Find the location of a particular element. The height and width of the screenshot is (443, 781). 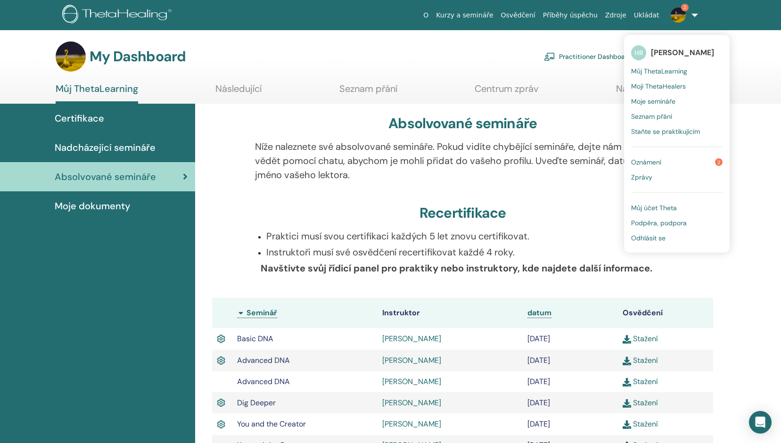

span: Zprávy is located at coordinates (641, 177).